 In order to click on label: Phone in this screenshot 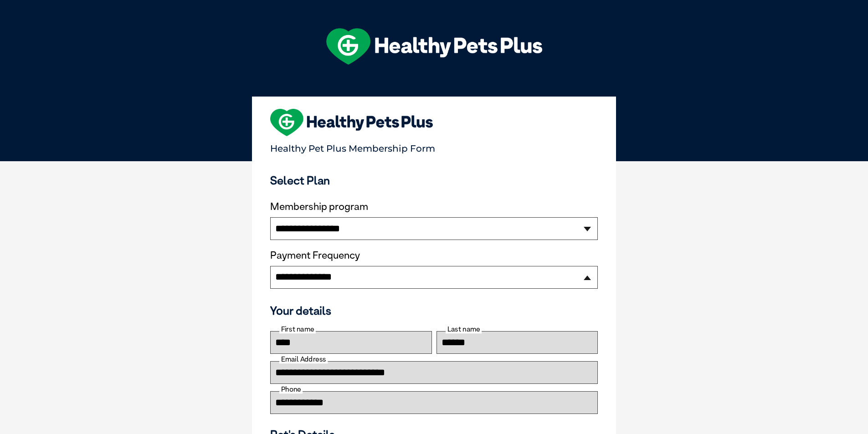, I will do `click(291, 389)`.